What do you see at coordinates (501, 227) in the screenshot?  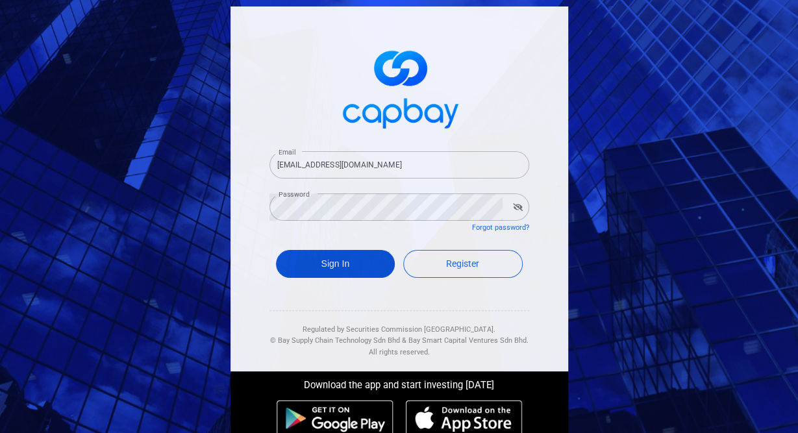 I see `a: Forgot password?` at bounding box center [501, 227].